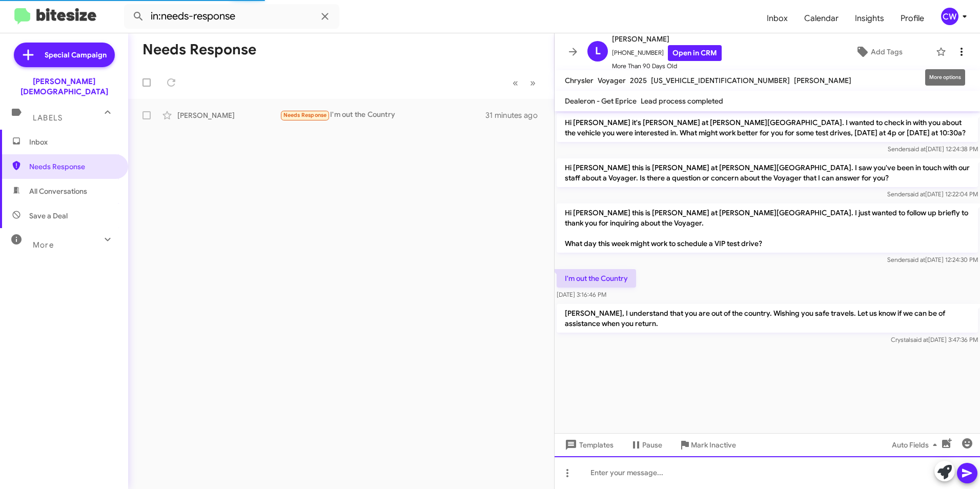  Describe the element at coordinates (43, 245) in the screenshot. I see `span: More` at that location.